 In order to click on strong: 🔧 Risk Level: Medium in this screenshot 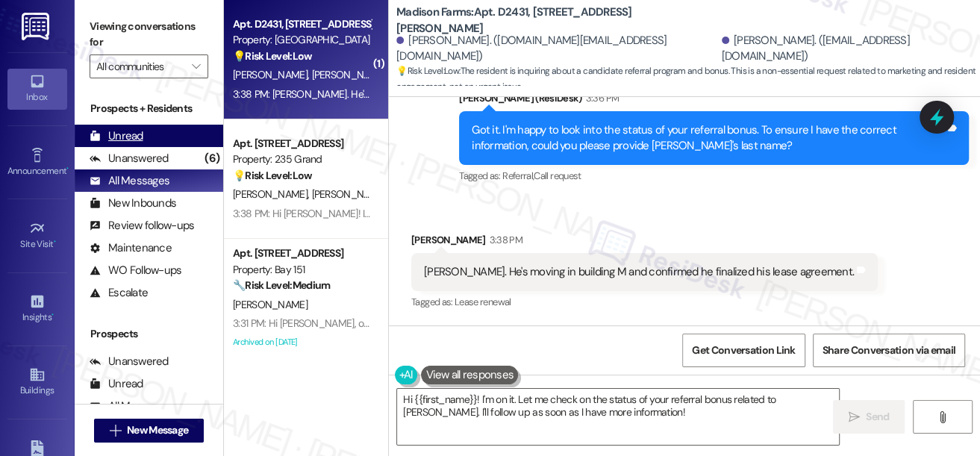, I will do `click(282, 285)`.